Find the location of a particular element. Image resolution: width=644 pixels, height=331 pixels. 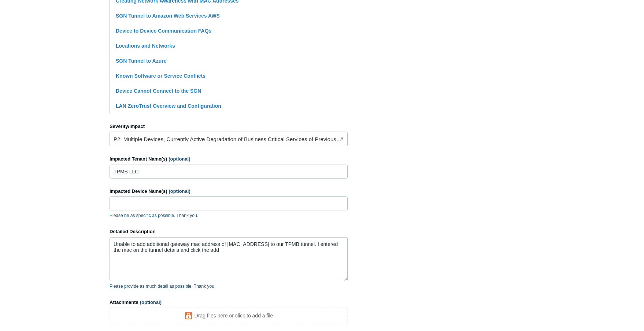

a: SGN Tunnel to Amazon Web Services AWS is located at coordinates (168, 16).